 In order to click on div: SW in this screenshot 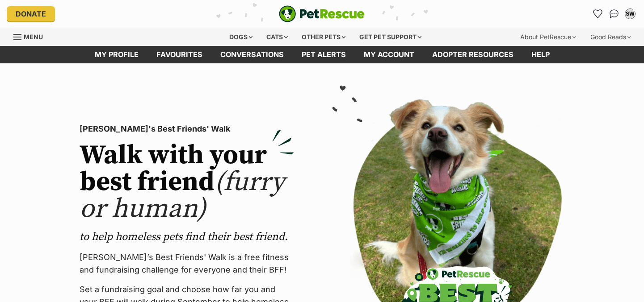, I will do `click(630, 14)`.